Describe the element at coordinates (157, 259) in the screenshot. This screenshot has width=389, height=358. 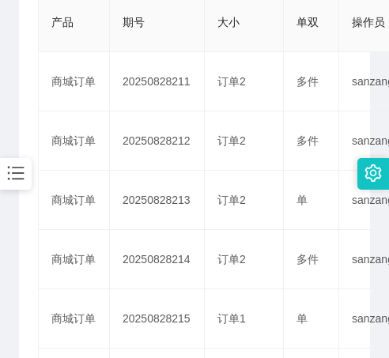
I see `td: 20250828214` at that location.